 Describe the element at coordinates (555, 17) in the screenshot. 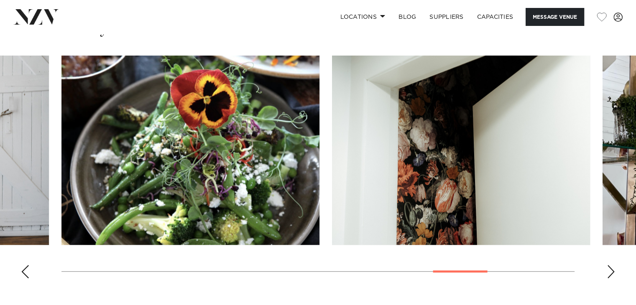

I see `button: Message Venue` at that location.